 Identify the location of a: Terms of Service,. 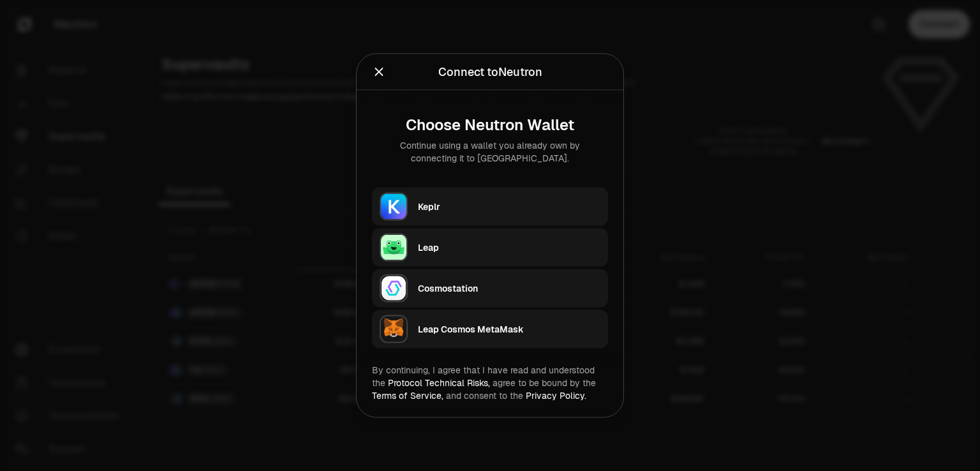
(408, 395).